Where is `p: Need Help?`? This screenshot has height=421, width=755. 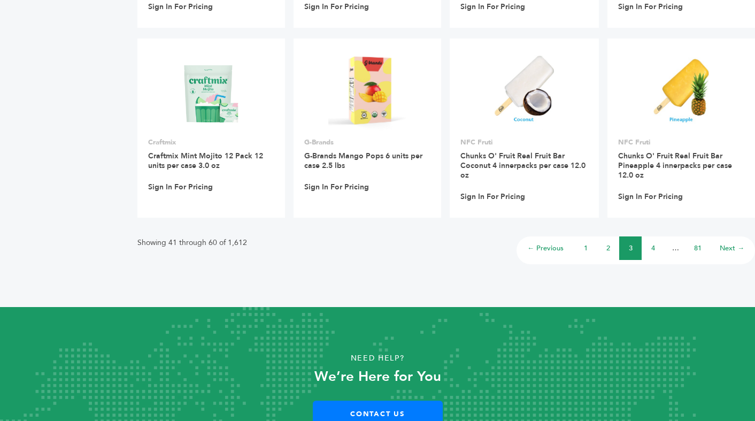 p: Need Help? is located at coordinates (377, 358).